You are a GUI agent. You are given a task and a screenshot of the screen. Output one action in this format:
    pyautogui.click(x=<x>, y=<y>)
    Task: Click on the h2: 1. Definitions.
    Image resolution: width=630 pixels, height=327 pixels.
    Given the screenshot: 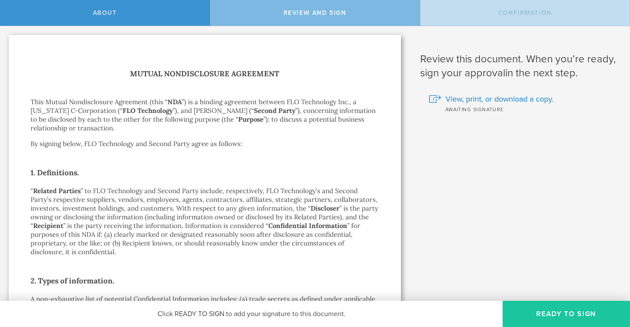 What is the action you would take?
    pyautogui.click(x=205, y=173)
    